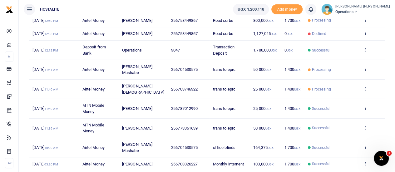 This screenshot has height=172, width=395. I want to click on span: 256704530575, so click(184, 148).